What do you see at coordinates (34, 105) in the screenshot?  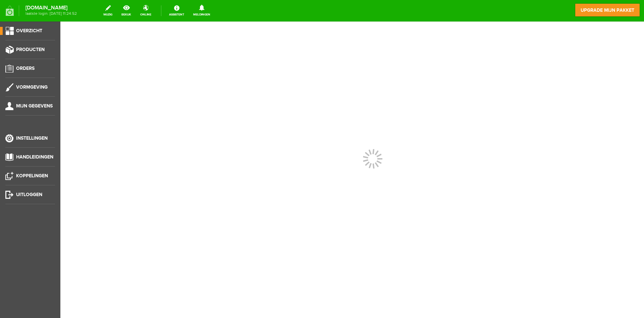 I see `span: Mijn gegevens` at bounding box center [34, 105].